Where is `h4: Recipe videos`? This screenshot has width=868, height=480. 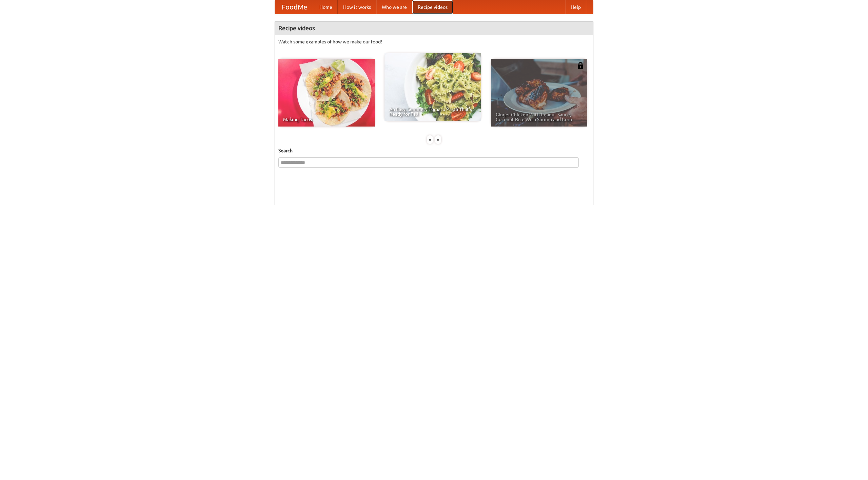
h4: Recipe videos is located at coordinates (434, 28).